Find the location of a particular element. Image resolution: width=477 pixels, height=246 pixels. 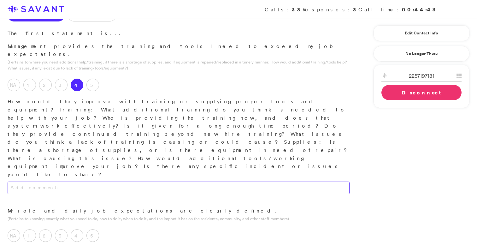

a: Disconnect is located at coordinates (421, 92).